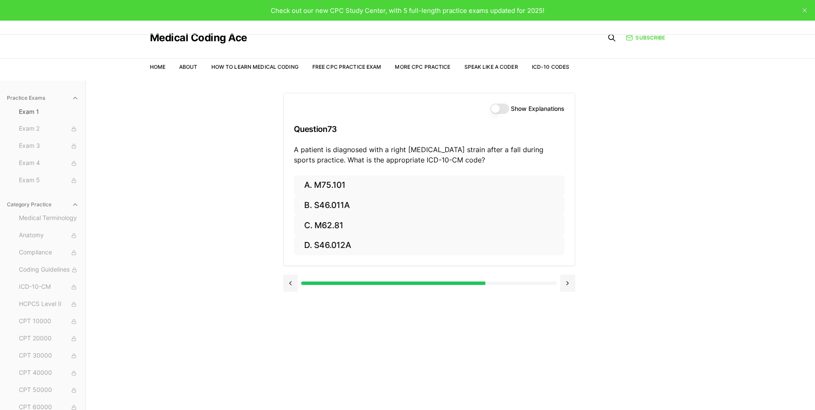 This screenshot has height=410, width=815. I want to click on button: close, so click(805, 10).